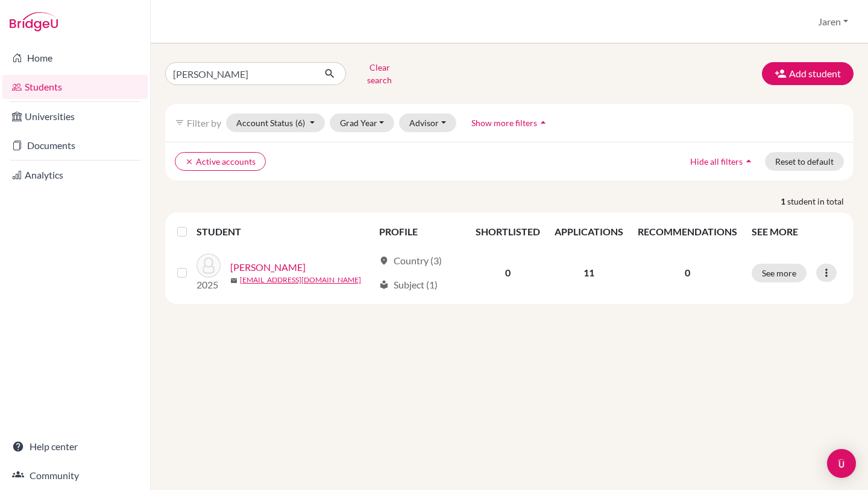 This screenshot has width=868, height=490. What do you see at coordinates (779, 272) in the screenshot?
I see `button: See more` at bounding box center [779, 272].